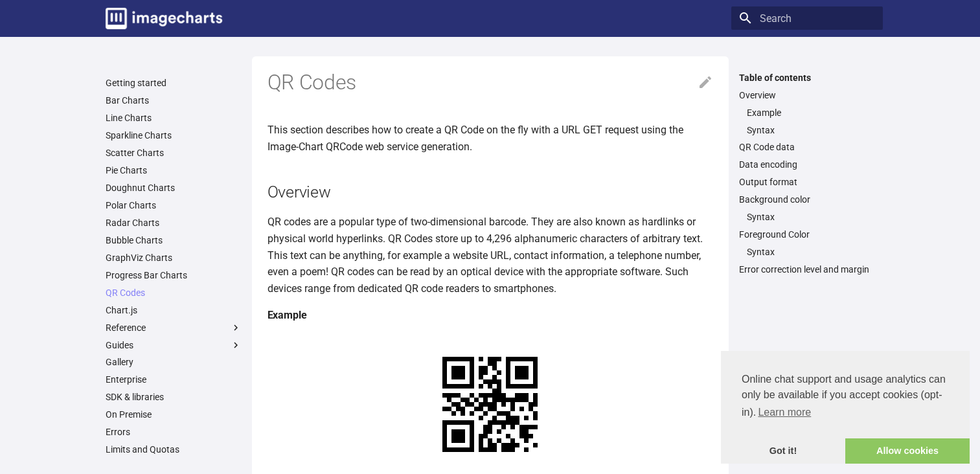  What do you see at coordinates (174, 414) in the screenshot?
I see `a: On Premise` at bounding box center [174, 414].